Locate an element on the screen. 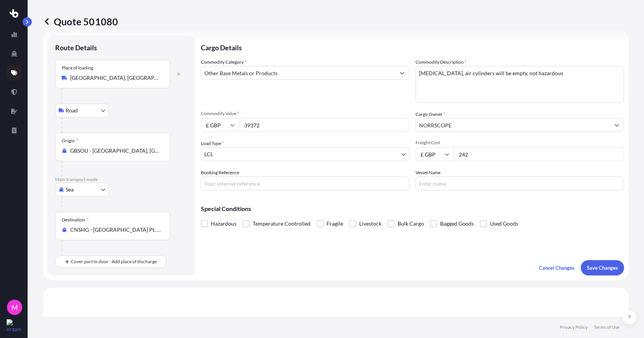 Image resolution: width=644 pixels, height=338 pixels. label: Vessel Name is located at coordinates (428, 172).